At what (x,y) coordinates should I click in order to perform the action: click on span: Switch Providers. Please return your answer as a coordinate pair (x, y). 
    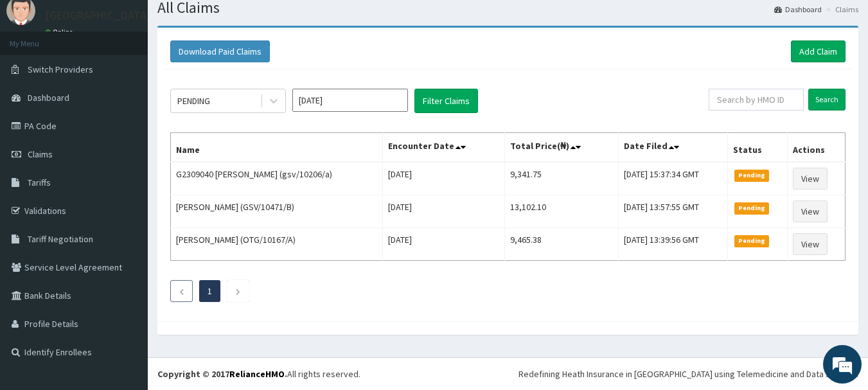
    Looking at the image, I should click on (60, 70).